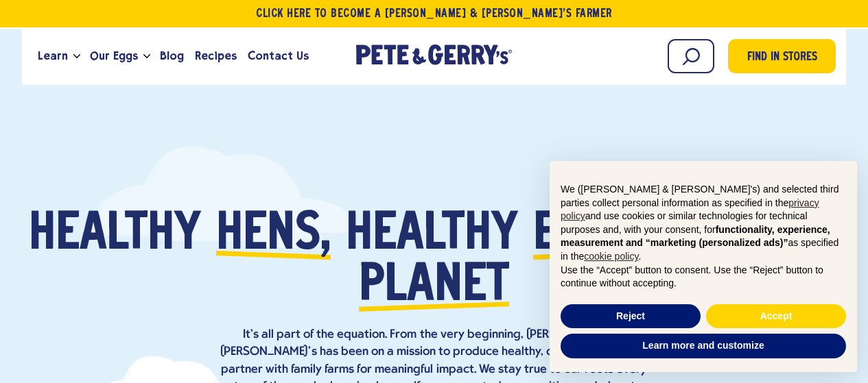 This screenshot has width=868, height=383. Describe the element at coordinates (776, 317) in the screenshot. I see `button: Accept` at that location.